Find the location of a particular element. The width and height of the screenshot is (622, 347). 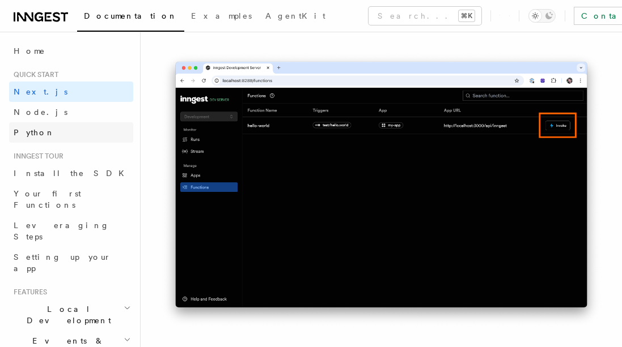

span: AgentKit is located at coordinates (295, 16).